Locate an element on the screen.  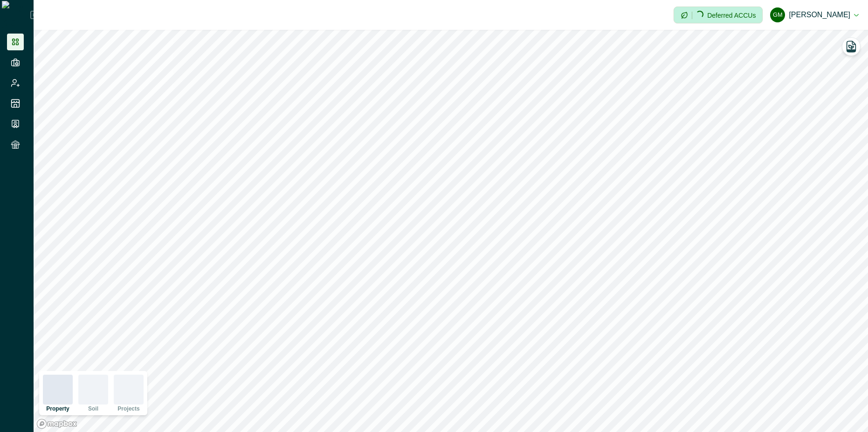
a: Mapbox logo is located at coordinates (57, 424).